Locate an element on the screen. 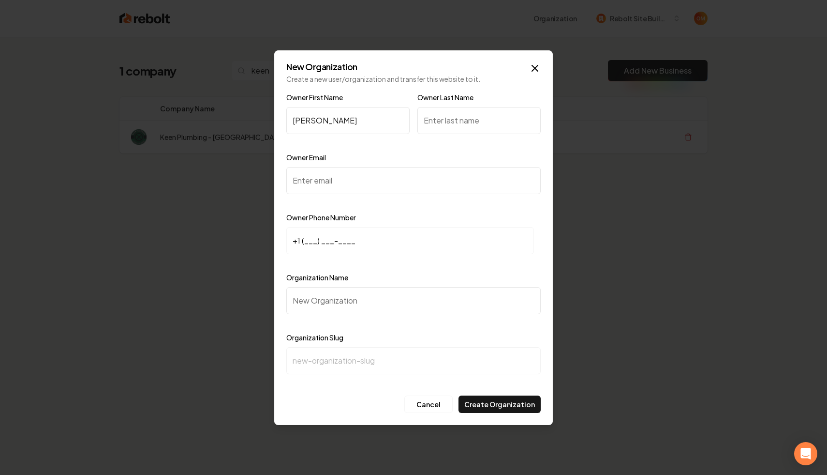  label: Owner Phone Number is located at coordinates (321, 217).